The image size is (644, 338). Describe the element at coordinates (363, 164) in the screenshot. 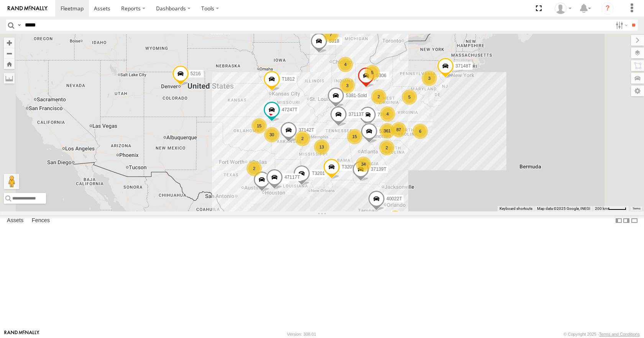

I see `div: 34` at that location.